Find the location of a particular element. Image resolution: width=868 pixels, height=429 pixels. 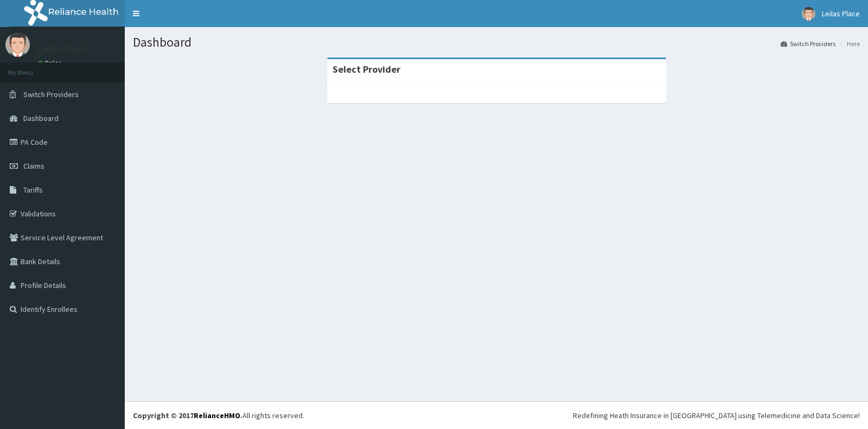

span: Tariffs is located at coordinates (33, 190).